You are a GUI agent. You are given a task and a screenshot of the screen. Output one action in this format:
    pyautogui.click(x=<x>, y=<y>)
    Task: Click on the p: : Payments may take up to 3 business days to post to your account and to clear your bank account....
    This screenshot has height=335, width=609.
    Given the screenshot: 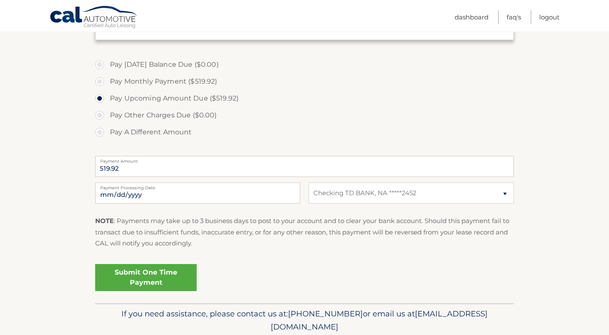 What is the action you would take?
    pyautogui.click(x=304, y=232)
    